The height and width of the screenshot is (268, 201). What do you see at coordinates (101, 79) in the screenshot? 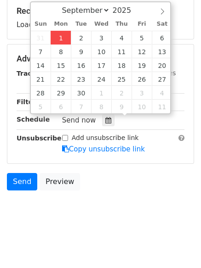
I see `span: September 24, 2025` at bounding box center [101, 79].